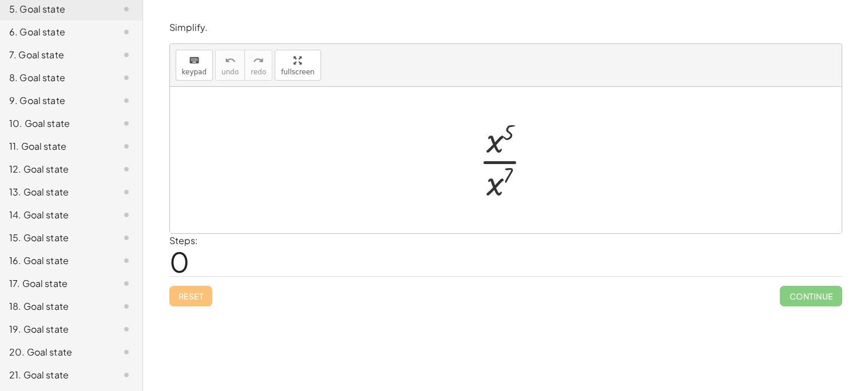 This screenshot has height=391, width=868. Describe the element at coordinates (230, 72) in the screenshot. I see `span: undo` at that location.